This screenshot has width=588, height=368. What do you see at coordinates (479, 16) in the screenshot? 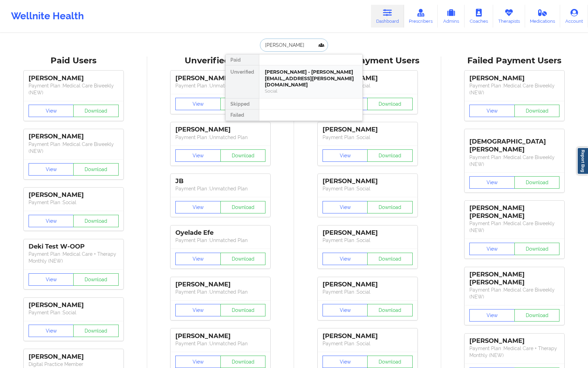
I see `a: Coaches` at bounding box center [479, 16].